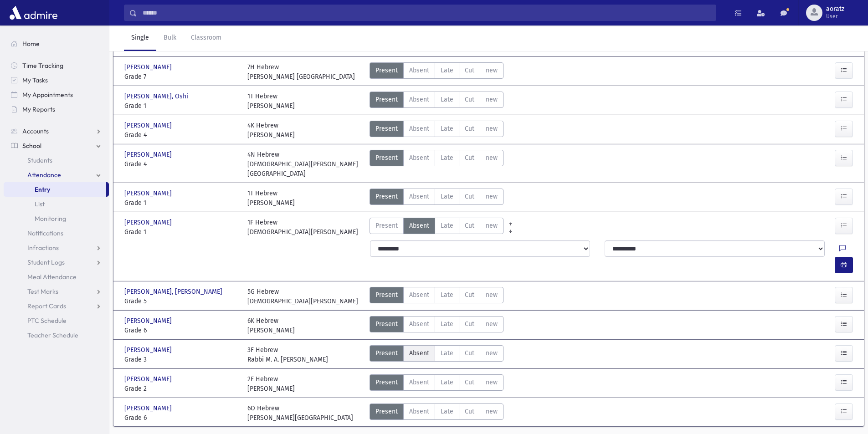  I want to click on span: Time Tracking, so click(43, 66).